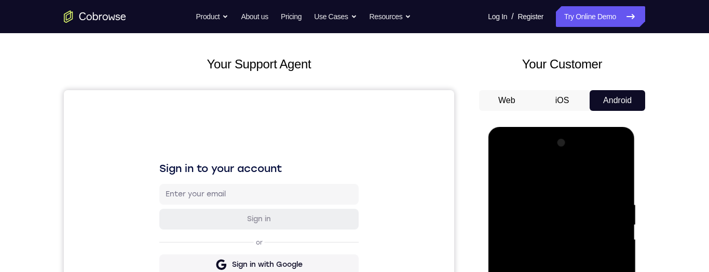 The height and width of the screenshot is (272, 709). What do you see at coordinates (95, 17) in the screenshot?
I see `a: Go to the home page` at bounding box center [95, 17].